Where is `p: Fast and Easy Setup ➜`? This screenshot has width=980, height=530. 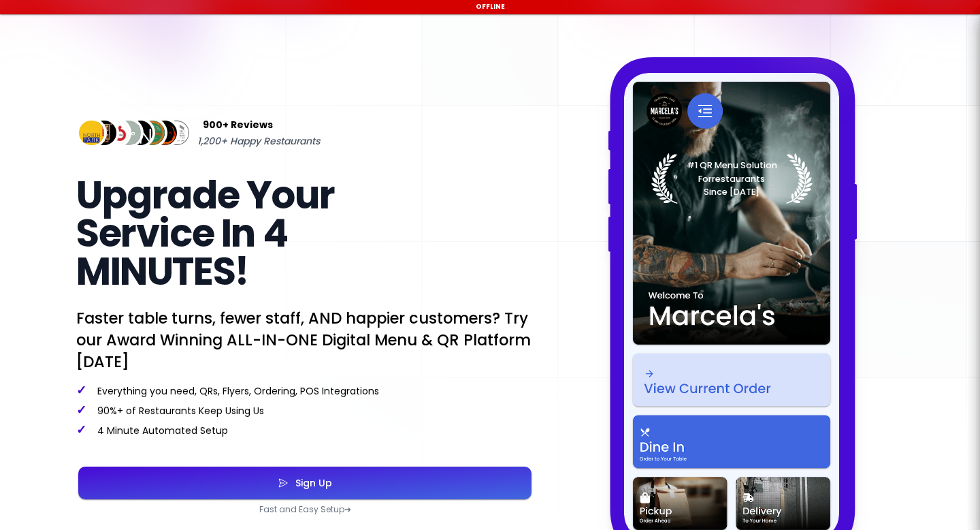 p: Fast and Easy Setup ➜ is located at coordinates (305, 509).